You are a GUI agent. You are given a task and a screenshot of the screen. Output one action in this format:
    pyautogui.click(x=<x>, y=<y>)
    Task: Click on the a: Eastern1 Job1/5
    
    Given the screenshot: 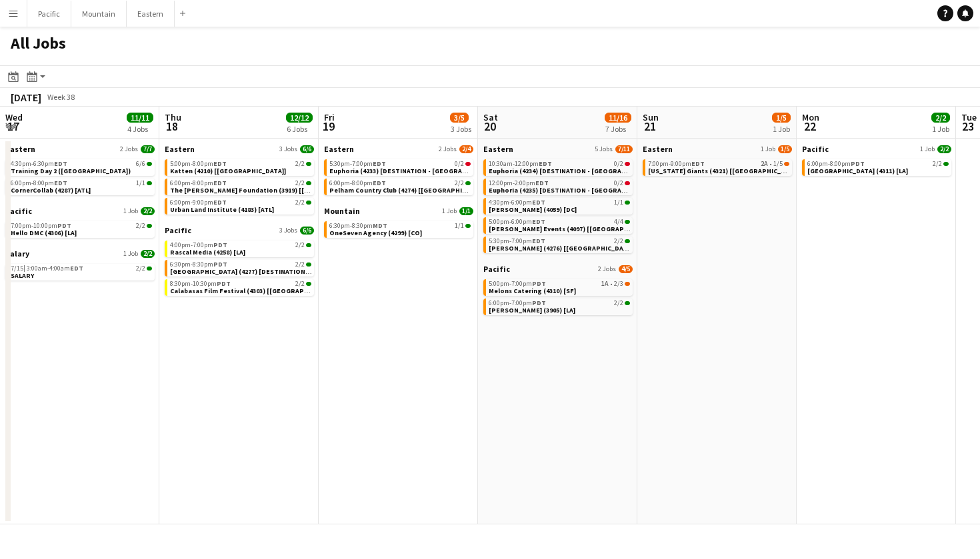 What is the action you would take?
    pyautogui.click(x=717, y=149)
    